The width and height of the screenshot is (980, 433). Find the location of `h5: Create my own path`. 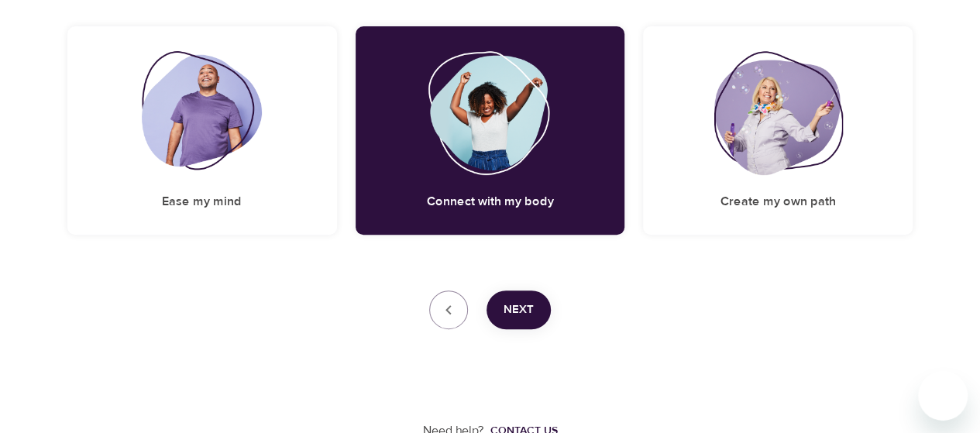

h5: Create my own path is located at coordinates (778, 201).